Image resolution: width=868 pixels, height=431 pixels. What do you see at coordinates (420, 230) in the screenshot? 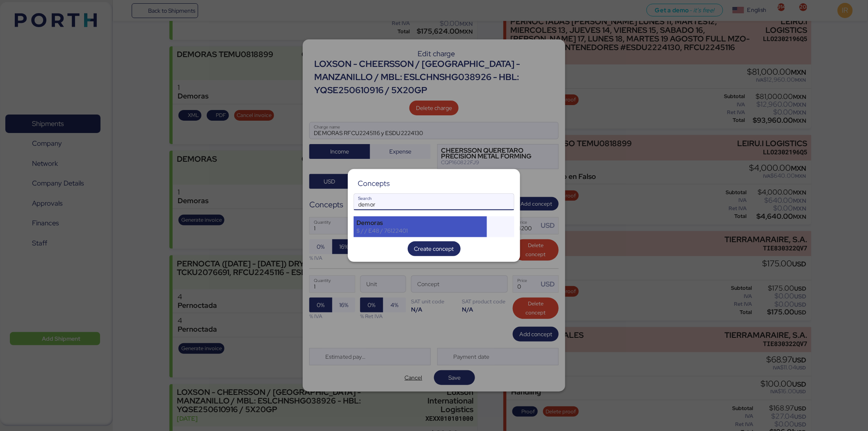
I see `div: $ / / E48 / 76122401` at bounding box center [420, 230].